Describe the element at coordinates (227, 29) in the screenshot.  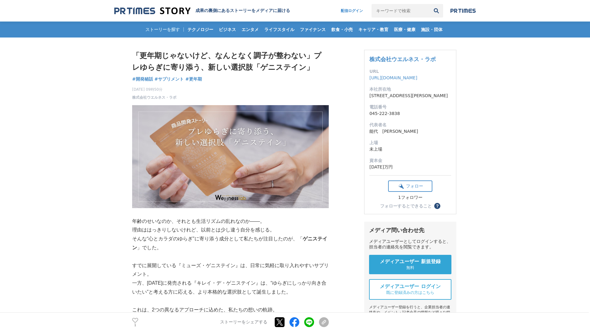
I see `a: ビジネス` at that location.